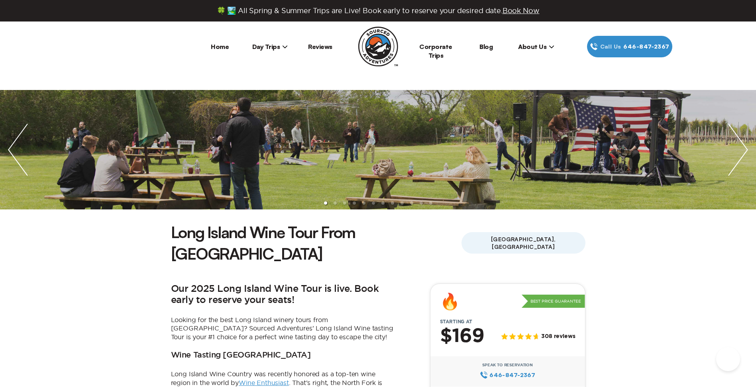  Describe the element at coordinates (462, 337) in the screenshot. I see `h2: $169` at that location.